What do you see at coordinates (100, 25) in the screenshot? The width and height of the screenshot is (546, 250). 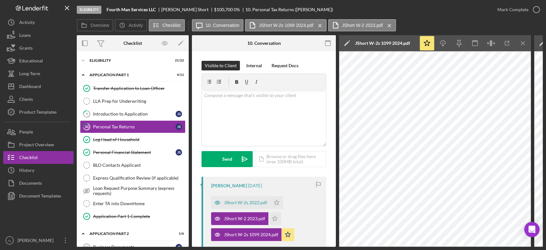 I see `label: Overview` at bounding box center [100, 25].